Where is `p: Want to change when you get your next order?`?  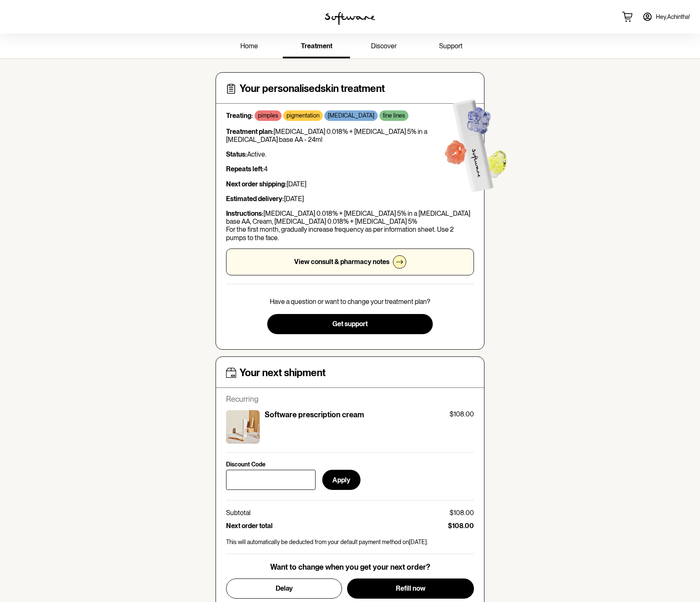
p: Want to change when you get your next order? is located at coordinates (350, 567).